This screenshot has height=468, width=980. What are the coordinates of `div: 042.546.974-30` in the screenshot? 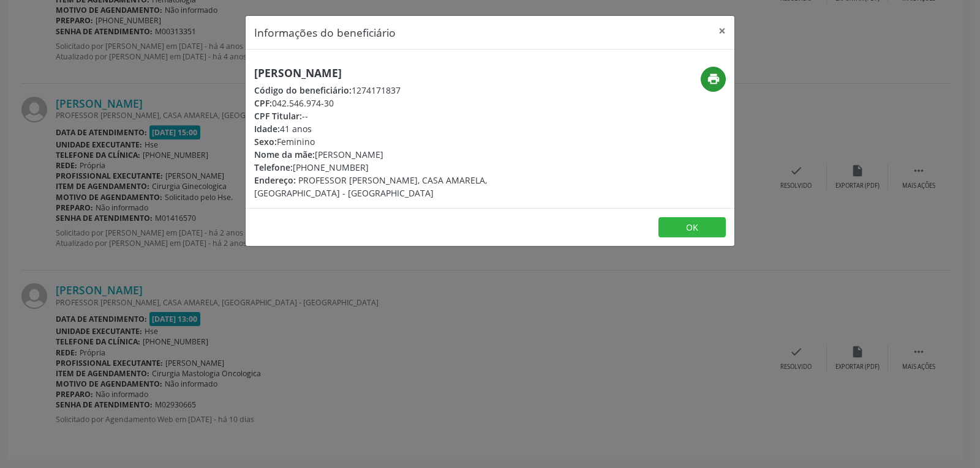 It's located at (409, 103).